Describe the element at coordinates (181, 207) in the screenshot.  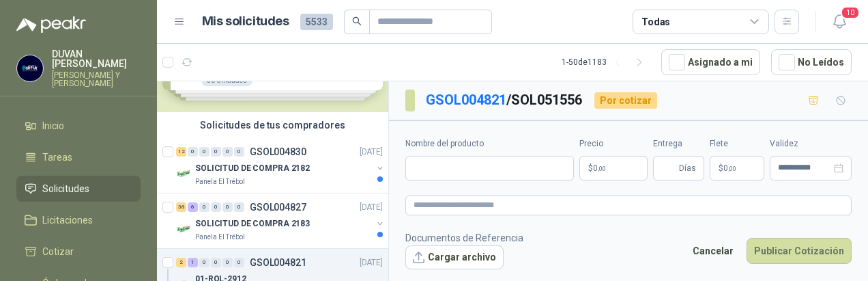
I see `div: 36` at that location.